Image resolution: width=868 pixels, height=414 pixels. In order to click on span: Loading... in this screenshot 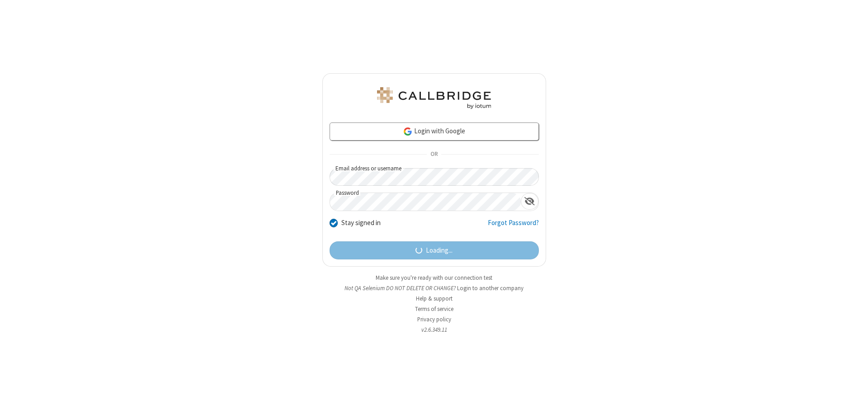, I will do `click(439, 251)`.